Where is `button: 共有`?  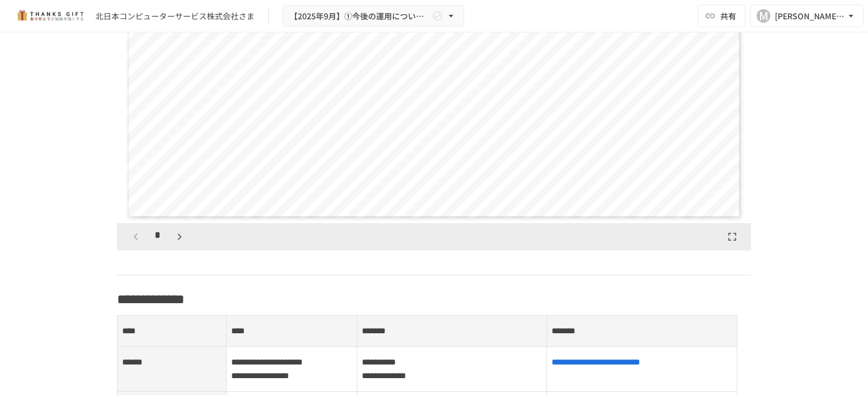
button: 共有 is located at coordinates (721, 16).